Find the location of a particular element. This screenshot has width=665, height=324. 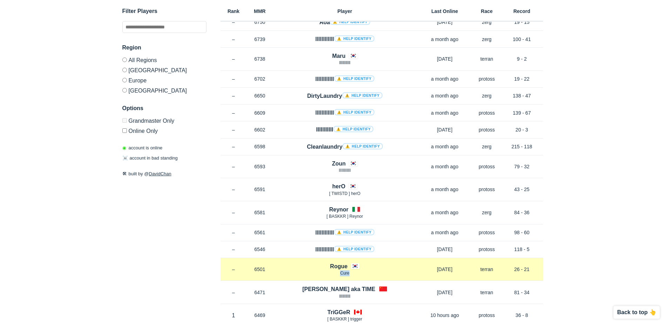

p: 19 - 22 is located at coordinates (522, 79).